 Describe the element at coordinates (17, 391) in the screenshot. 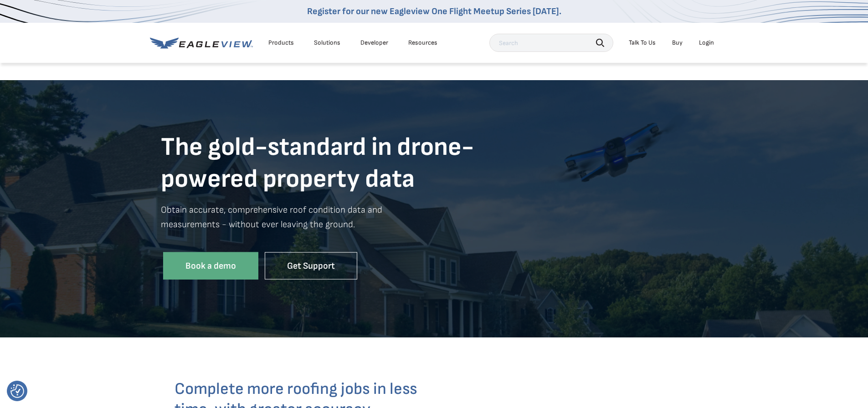

I see `button: Consent Preferences` at that location.